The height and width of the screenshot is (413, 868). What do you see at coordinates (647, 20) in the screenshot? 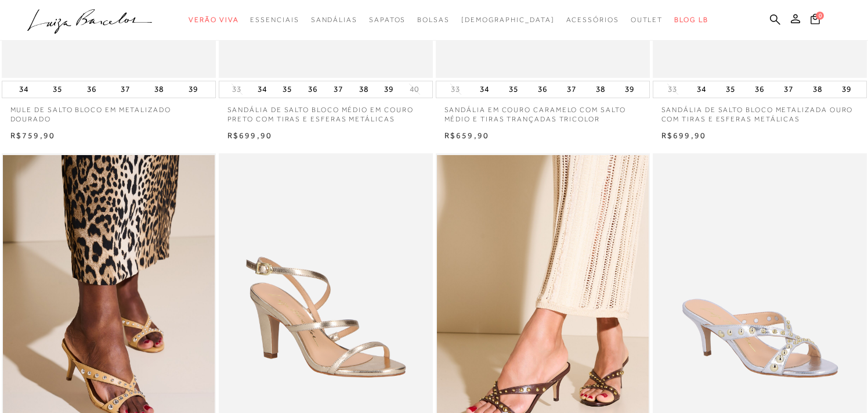
I see `span: Outlet` at bounding box center [647, 20].